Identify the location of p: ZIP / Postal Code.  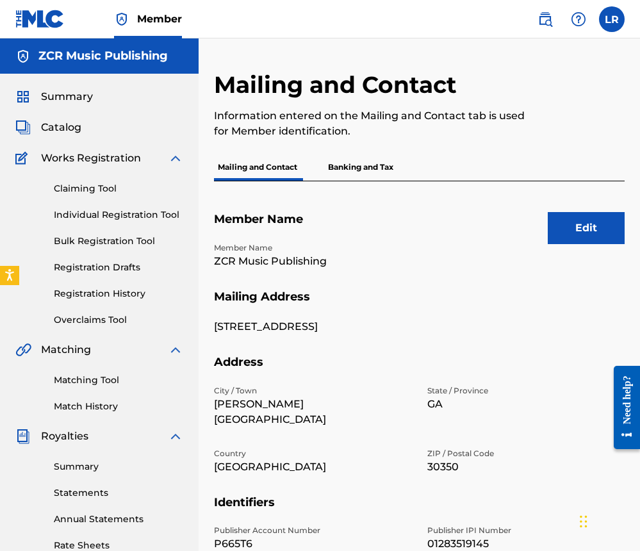
(526, 454).